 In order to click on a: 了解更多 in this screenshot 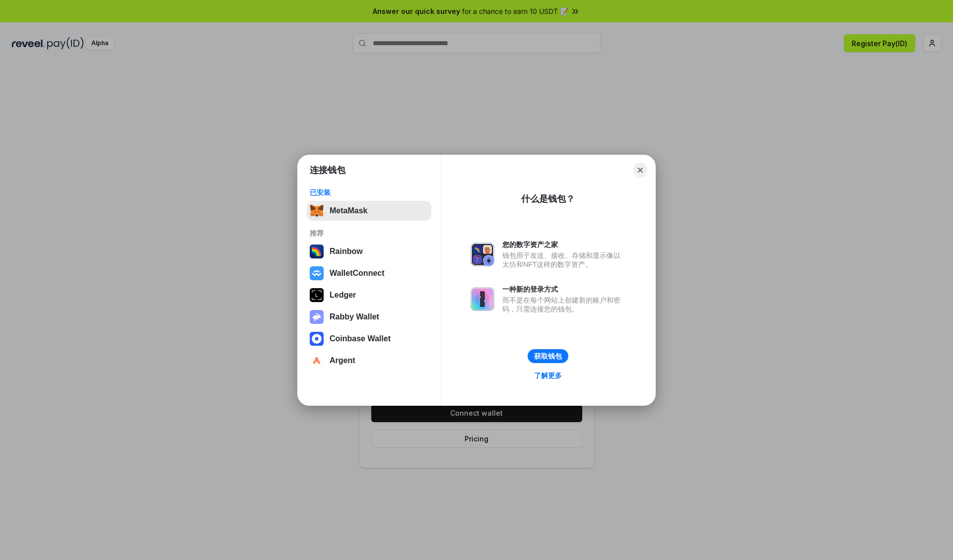, I will do `click(548, 375)`.